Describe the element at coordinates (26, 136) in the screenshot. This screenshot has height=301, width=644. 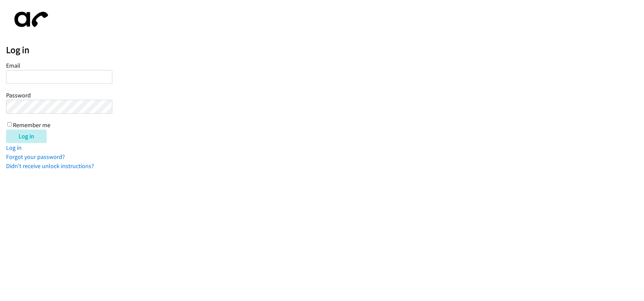
I see `input: Log in` at that location.